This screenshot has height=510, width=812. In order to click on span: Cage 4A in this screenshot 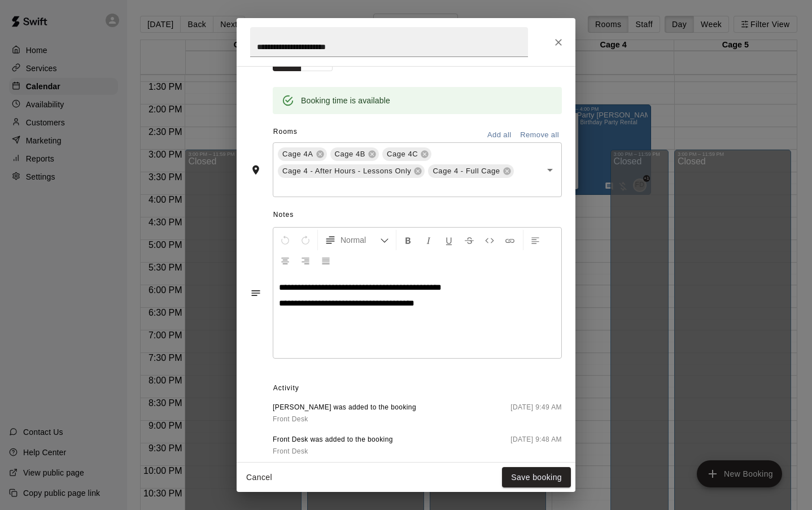, I will do `click(297, 154)`.